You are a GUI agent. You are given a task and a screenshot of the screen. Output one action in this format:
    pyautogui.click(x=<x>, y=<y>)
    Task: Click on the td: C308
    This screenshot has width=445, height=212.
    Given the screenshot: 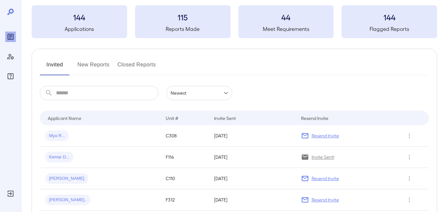 What is the action you would take?
    pyautogui.click(x=184, y=136)
    